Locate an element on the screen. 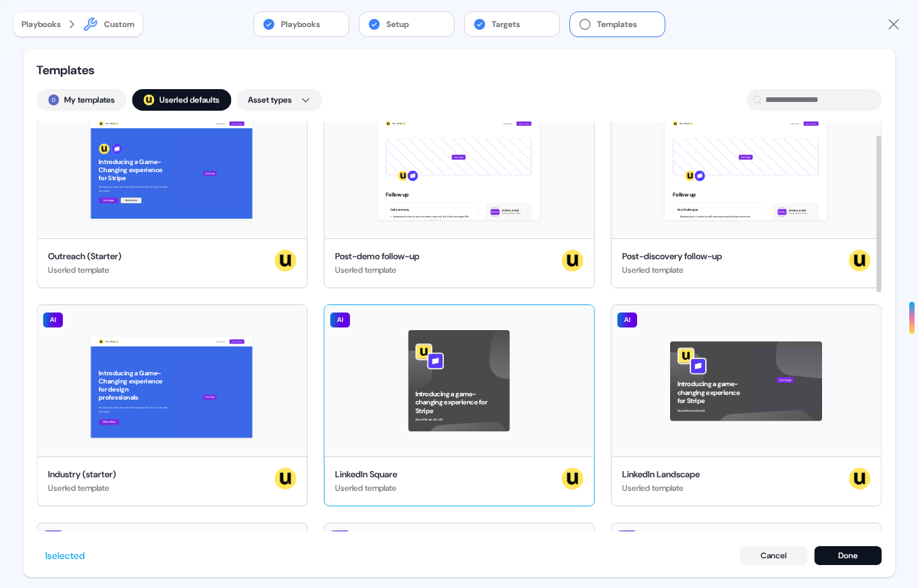 The height and width of the screenshot is (588, 918). div: LinkedIn Square is located at coordinates (366, 475).